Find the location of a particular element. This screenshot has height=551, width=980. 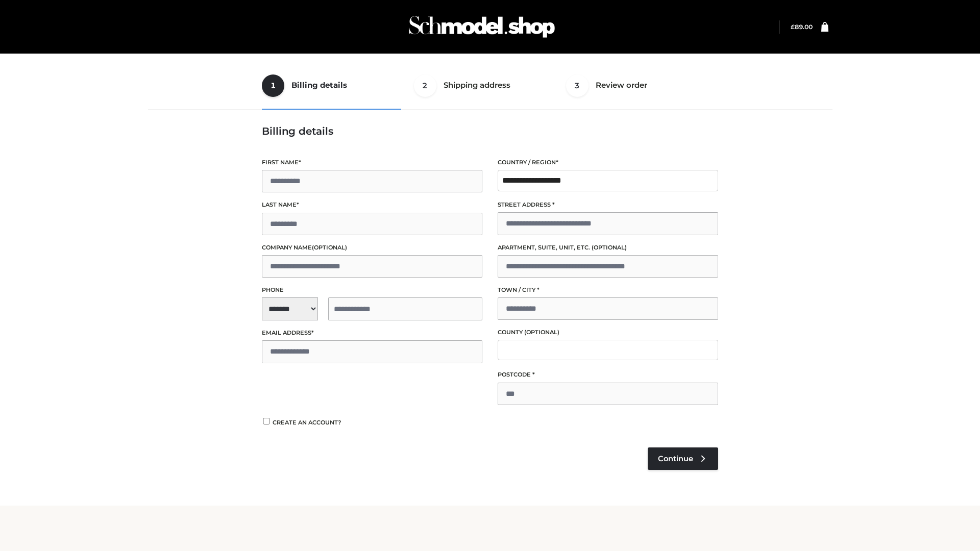

a: £89.00 is located at coordinates (801, 27).